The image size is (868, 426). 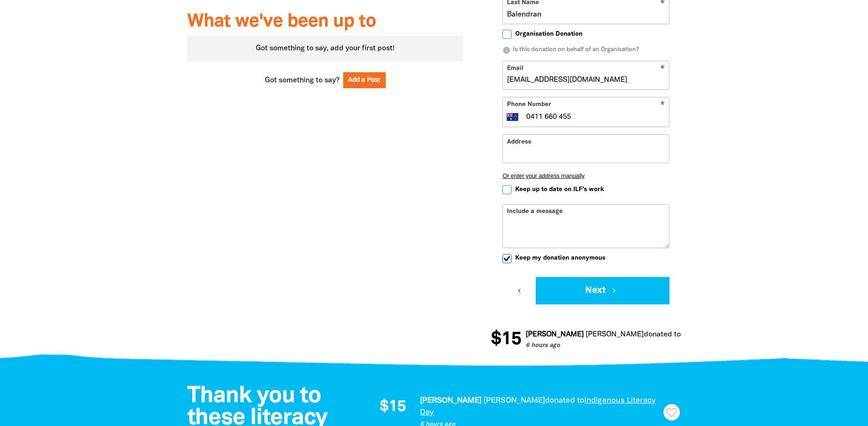 What do you see at coordinates (507, 50) in the screenshot?
I see `i: info` at bounding box center [507, 50].